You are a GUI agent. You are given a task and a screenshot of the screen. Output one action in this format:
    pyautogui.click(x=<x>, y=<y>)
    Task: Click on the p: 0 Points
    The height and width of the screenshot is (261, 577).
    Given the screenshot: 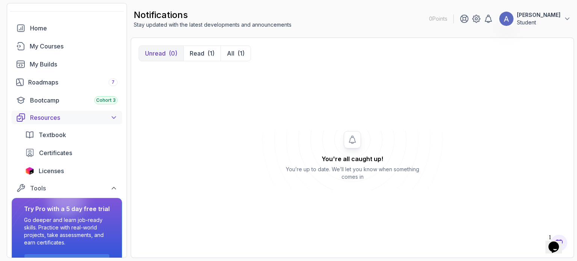 What is the action you would take?
    pyautogui.click(x=438, y=19)
    